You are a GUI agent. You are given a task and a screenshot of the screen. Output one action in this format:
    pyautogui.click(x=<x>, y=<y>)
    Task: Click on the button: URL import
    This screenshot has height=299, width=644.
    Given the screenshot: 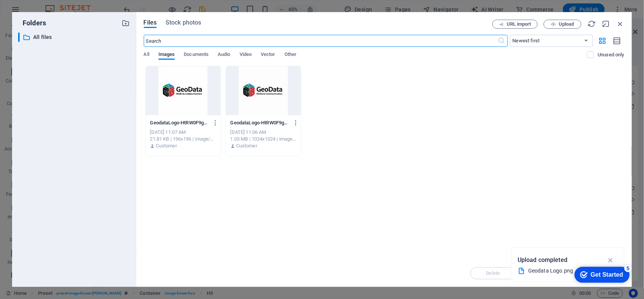 What is the action you would take?
    pyautogui.click(x=515, y=24)
    